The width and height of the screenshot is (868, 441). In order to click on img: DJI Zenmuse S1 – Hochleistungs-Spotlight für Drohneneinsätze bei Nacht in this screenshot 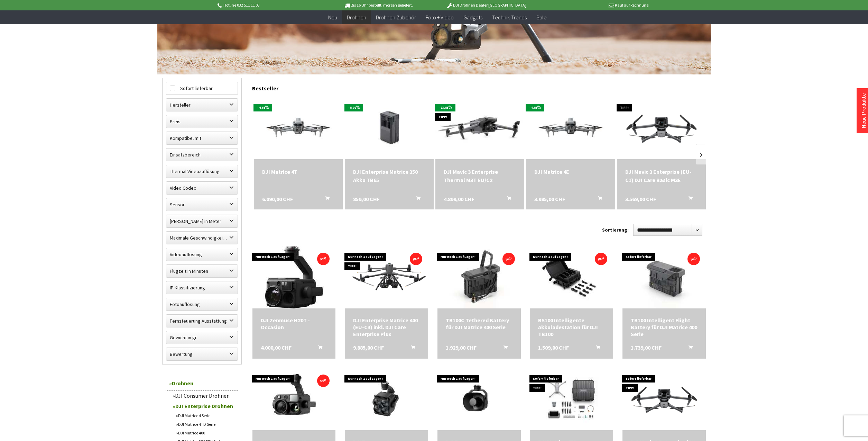, I will do `click(387, 399)`.